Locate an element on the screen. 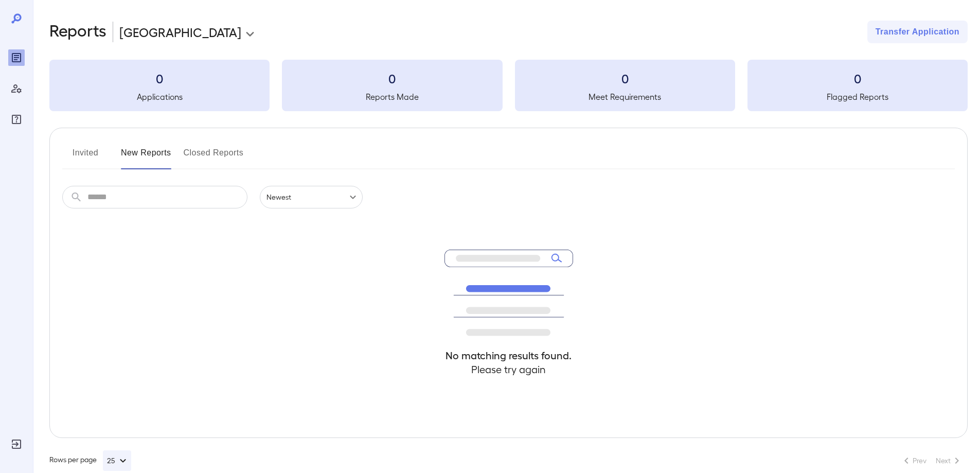  h5: Applications is located at coordinates (159, 97).